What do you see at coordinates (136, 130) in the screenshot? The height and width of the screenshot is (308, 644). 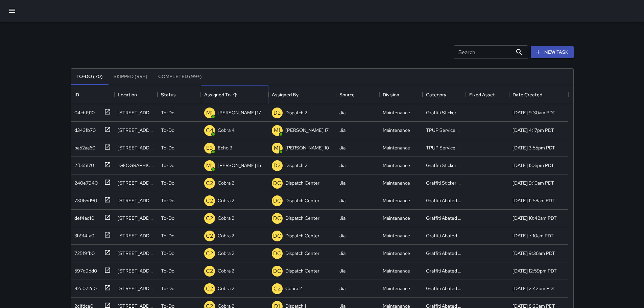 I see `div: 410 21st Street` at bounding box center [136, 130].